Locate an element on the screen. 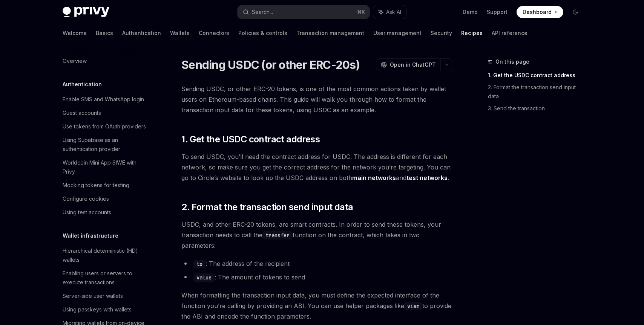 The width and height of the screenshot is (644, 325). a: 2. Format the transaction send input data is located at coordinates (538, 92).